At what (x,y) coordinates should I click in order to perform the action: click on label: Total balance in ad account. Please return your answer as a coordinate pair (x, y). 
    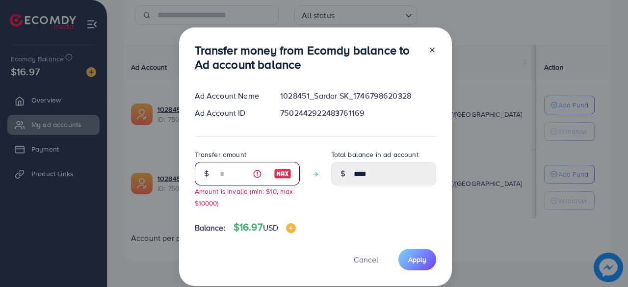
    Looking at the image, I should click on (375, 154).